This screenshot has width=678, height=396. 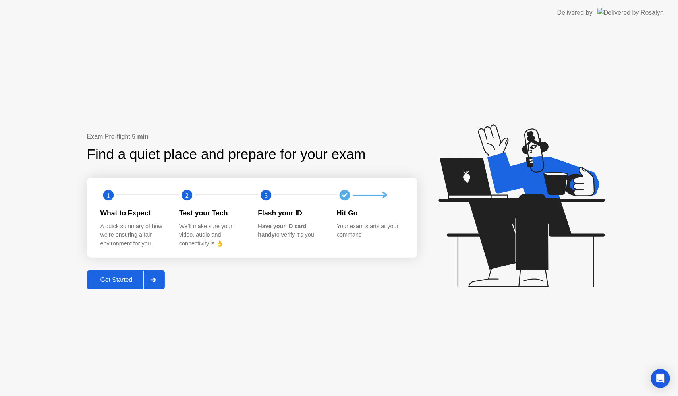 What do you see at coordinates (187, 195) in the screenshot?
I see `text: 2` at bounding box center [187, 195].